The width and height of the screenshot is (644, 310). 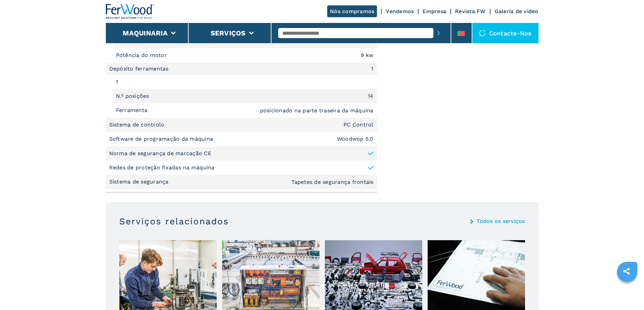 I want to click on p: Sistema de segurança, so click(x=140, y=182).